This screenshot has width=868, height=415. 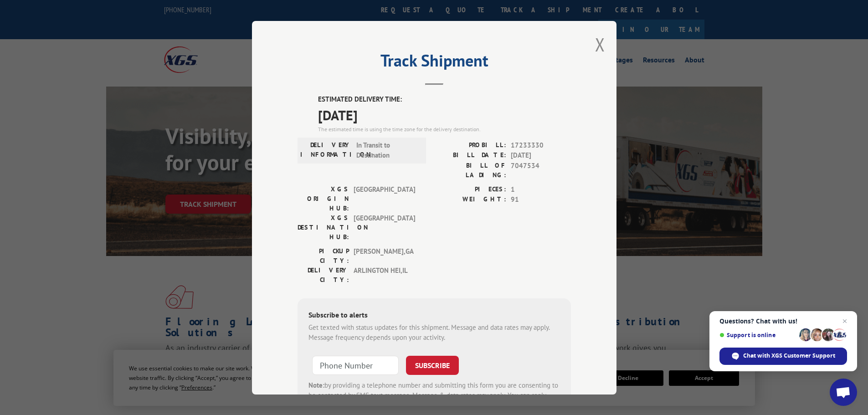 I want to click on label: PROBILL:, so click(x=470, y=145).